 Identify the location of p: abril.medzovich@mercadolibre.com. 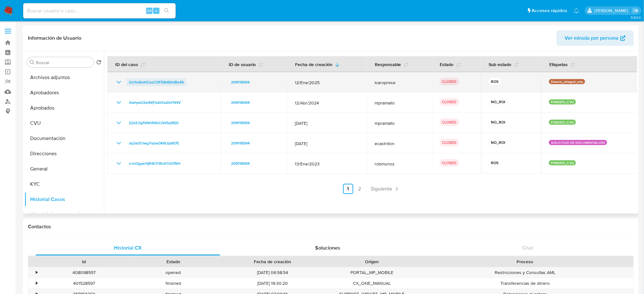
(613, 10).